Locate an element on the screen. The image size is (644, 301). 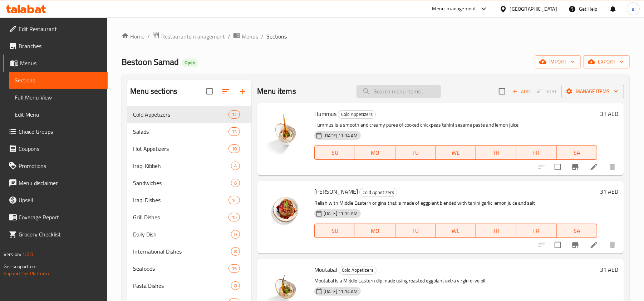
span: 6 is located at coordinates (235, 183).